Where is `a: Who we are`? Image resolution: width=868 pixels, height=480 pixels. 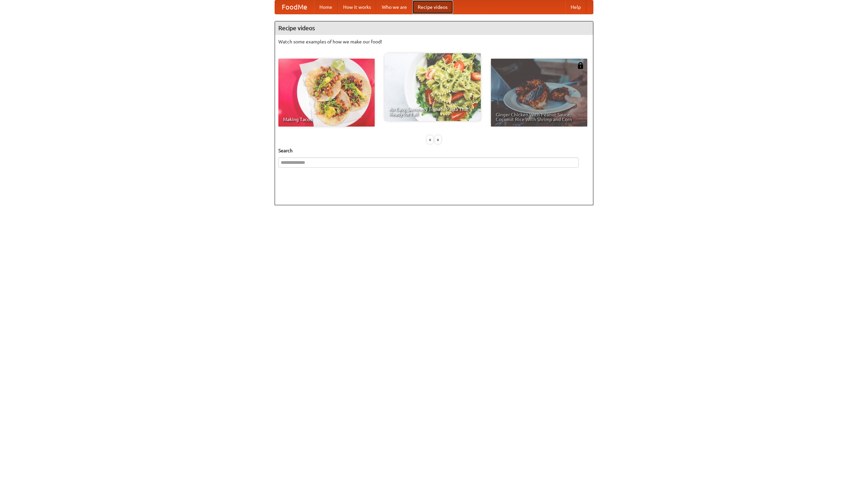
a: Who we are is located at coordinates (395, 7).